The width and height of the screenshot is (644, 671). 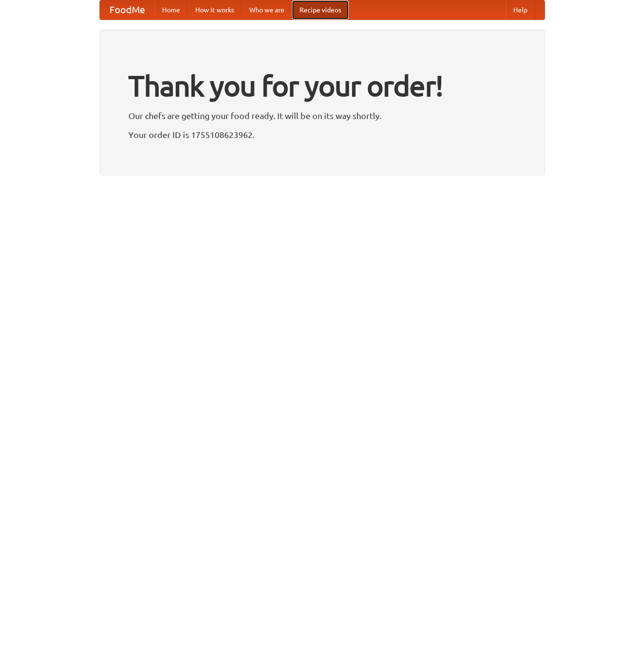 I want to click on a: How it works, so click(x=214, y=10).